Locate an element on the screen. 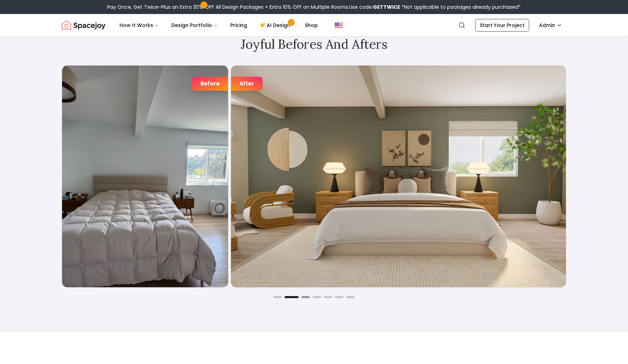  a: Pricing is located at coordinates (238, 25).